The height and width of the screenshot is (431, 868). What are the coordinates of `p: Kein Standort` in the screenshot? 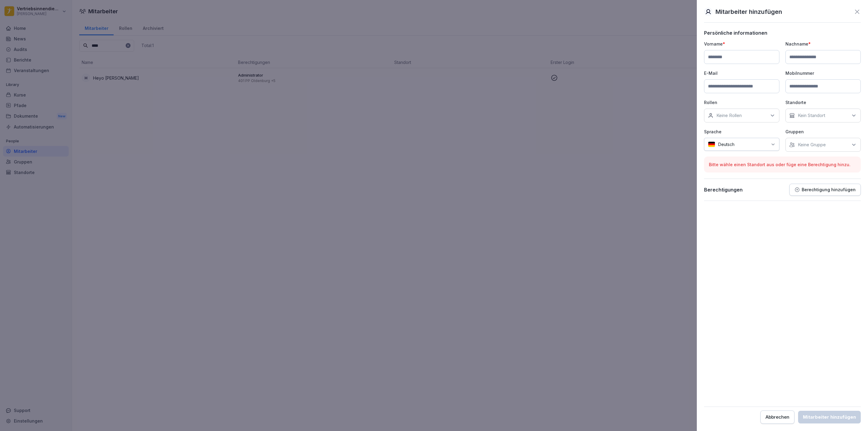 It's located at (811, 115).